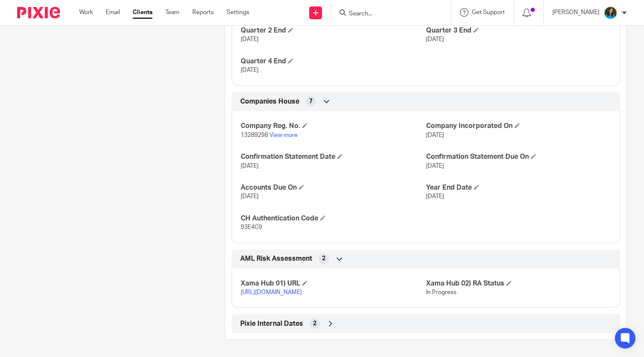 The image size is (644, 357). I want to click on h4: Quarter 2 End, so click(333, 30).